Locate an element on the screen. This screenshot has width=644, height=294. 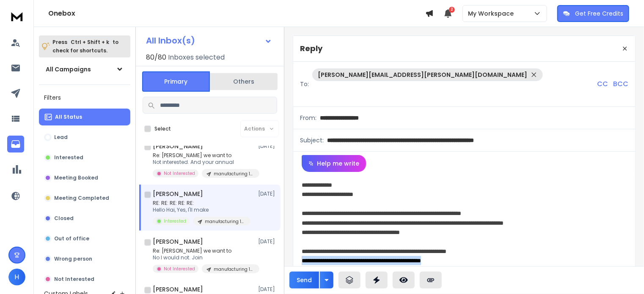
p: Subject: is located at coordinates (312, 140).